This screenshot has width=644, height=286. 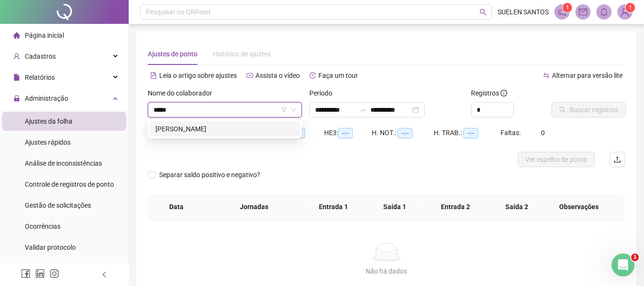 What do you see at coordinates (45, 35) in the screenshot?
I see `span: Página inicial` at bounding box center [45, 35].